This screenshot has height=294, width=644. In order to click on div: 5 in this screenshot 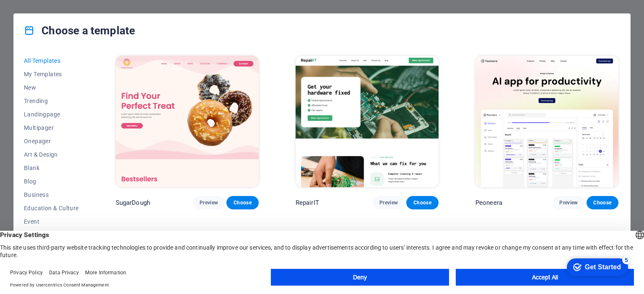, I will do `click(66, 6)`.